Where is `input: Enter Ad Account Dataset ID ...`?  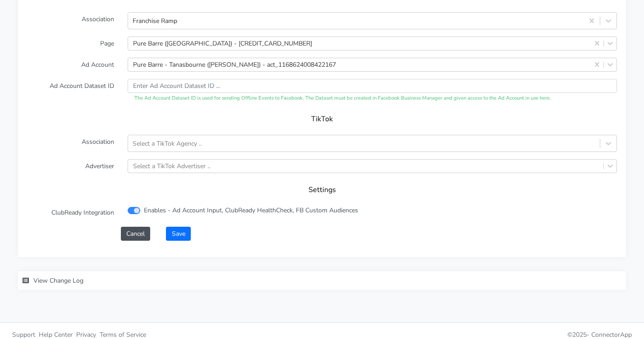 input: Enter Ad Account Dataset ID ... is located at coordinates (372, 86).